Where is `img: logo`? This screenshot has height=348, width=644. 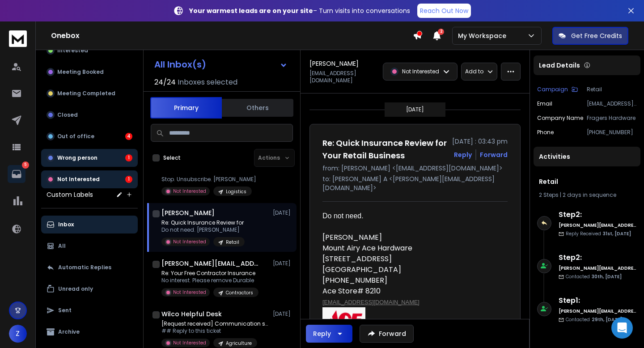 img: logo is located at coordinates (18, 38).